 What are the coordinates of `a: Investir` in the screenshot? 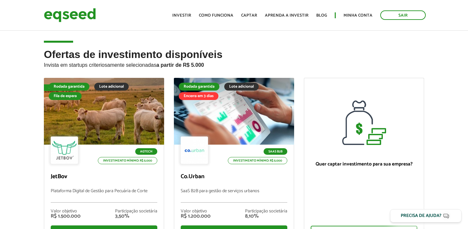 It's located at (182, 15).